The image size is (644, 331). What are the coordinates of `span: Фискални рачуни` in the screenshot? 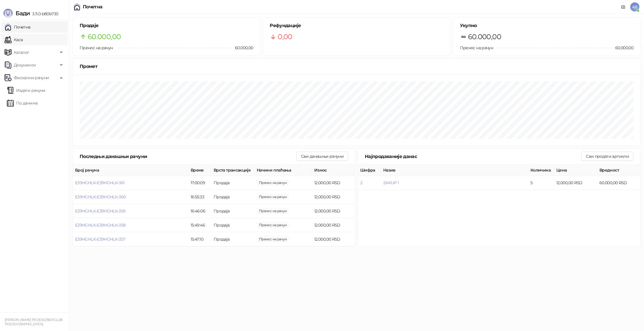 It's located at (31, 77).